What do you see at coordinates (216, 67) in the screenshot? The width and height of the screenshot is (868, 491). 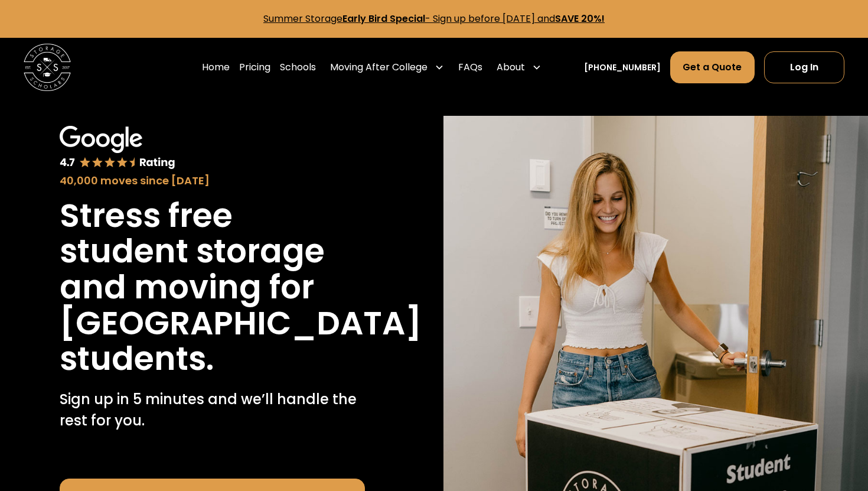 I see `a: Home` at bounding box center [216, 67].